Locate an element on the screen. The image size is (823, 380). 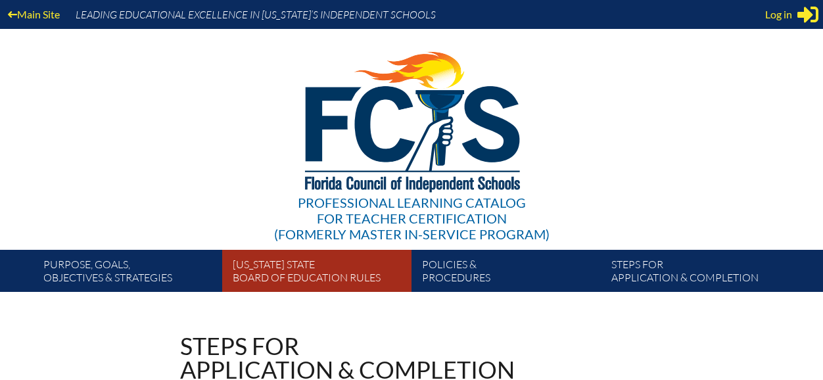
div: Professional Learning Catalog (formerly Master In-service Program) is located at coordinates (411, 218).